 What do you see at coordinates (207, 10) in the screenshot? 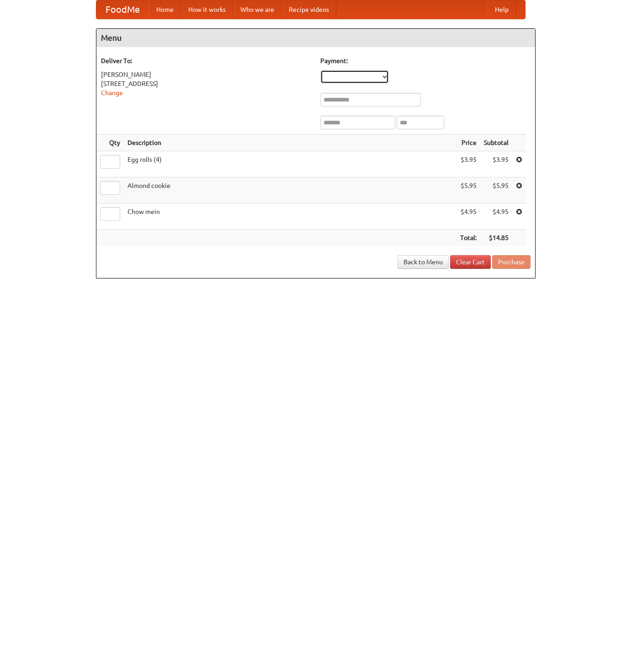
I see `a: How it works` at bounding box center [207, 10].